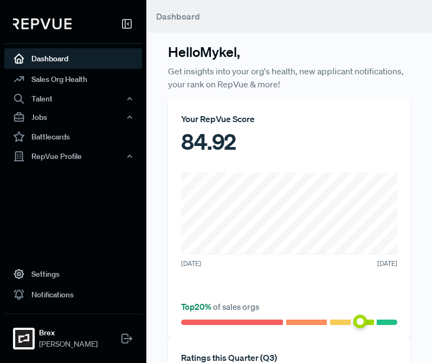 This screenshot has height=363, width=432. I want to click on button: Talent, so click(73, 99).